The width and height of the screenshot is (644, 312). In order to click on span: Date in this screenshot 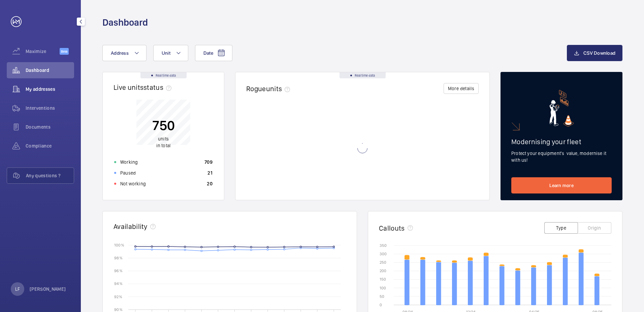, I will do `click(208, 53)`.